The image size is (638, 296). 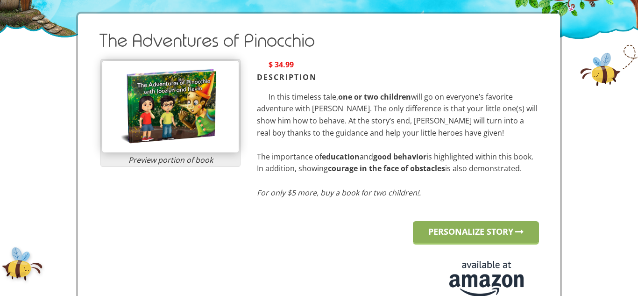 I want to click on p: $ 34.99, so click(x=398, y=65).